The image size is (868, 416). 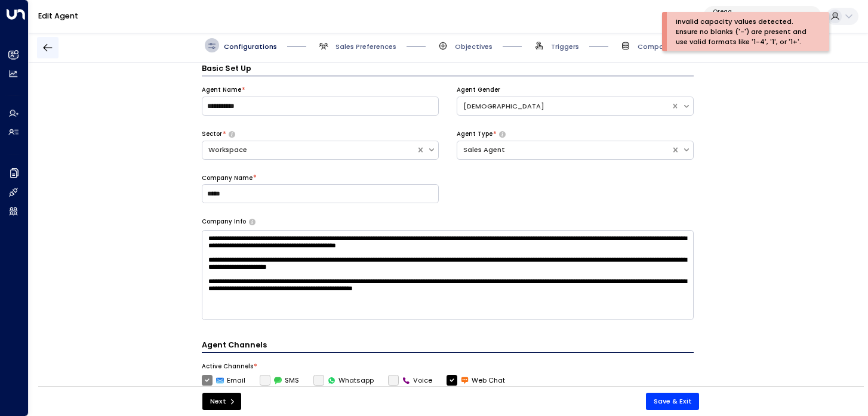 I want to click on label: Company Info, so click(x=224, y=222).